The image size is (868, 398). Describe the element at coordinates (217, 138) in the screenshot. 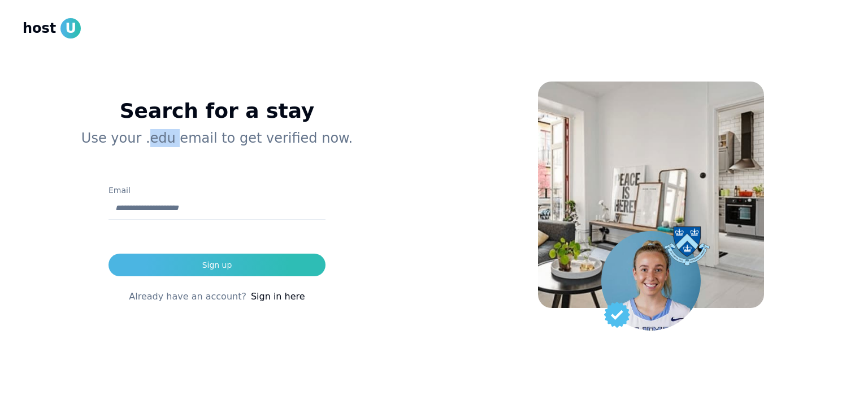

I see `p: Use your .edu email to get verified now.` at that location.